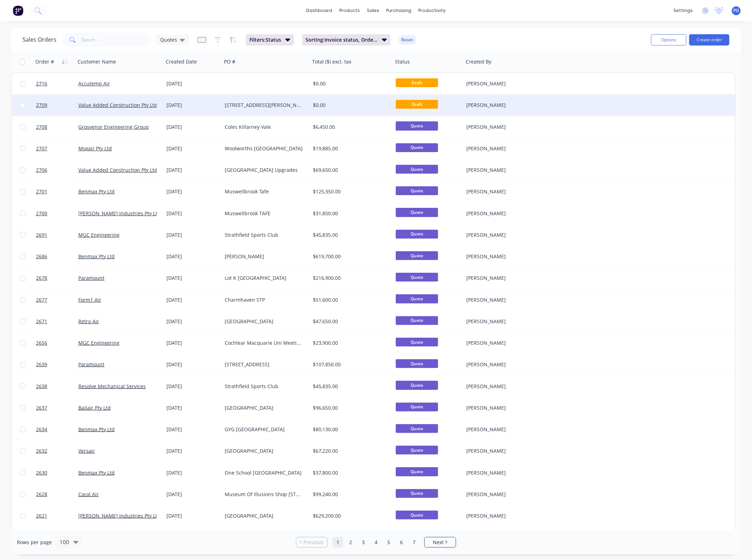 The image size is (752, 560). Describe the element at coordinates (169, 40) in the screenshot. I see `span: Quotes` at that location.